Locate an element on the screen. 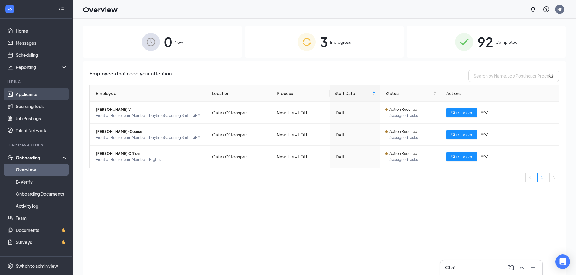 The width and height of the screenshot is (576, 275). div: NP is located at coordinates (559, 9).